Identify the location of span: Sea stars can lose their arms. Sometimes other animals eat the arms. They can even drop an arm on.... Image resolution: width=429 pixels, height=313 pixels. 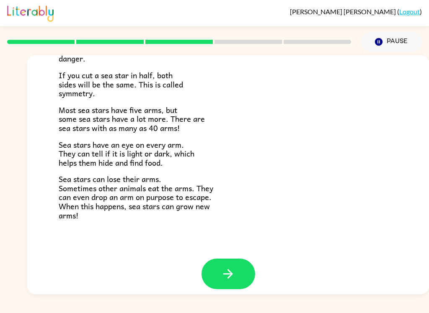
(136, 197).